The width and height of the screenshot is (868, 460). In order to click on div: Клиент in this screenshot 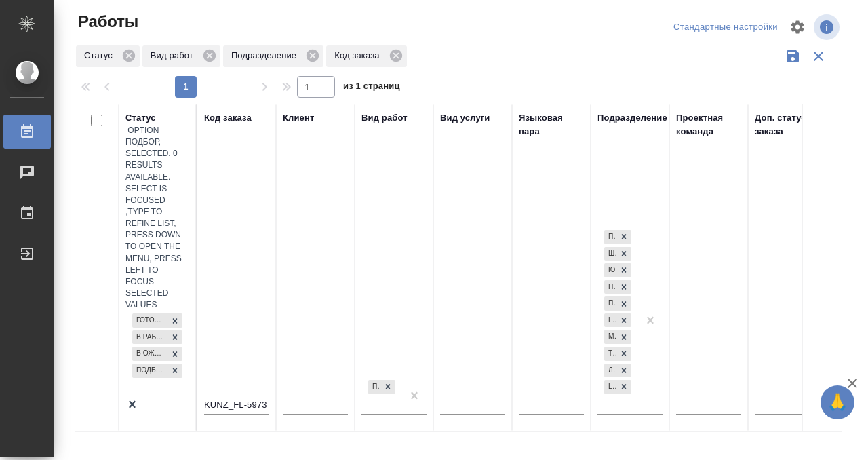, I will do `click(299, 118)`.